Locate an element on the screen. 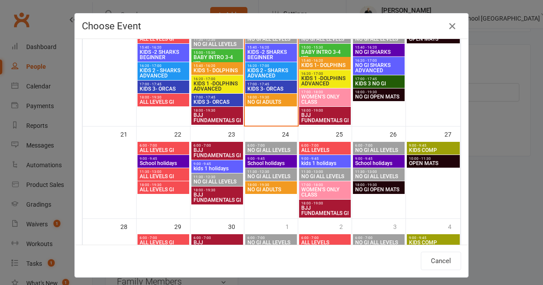 This screenshot has height=285, width=543. div: 2 is located at coordinates (346, 226).